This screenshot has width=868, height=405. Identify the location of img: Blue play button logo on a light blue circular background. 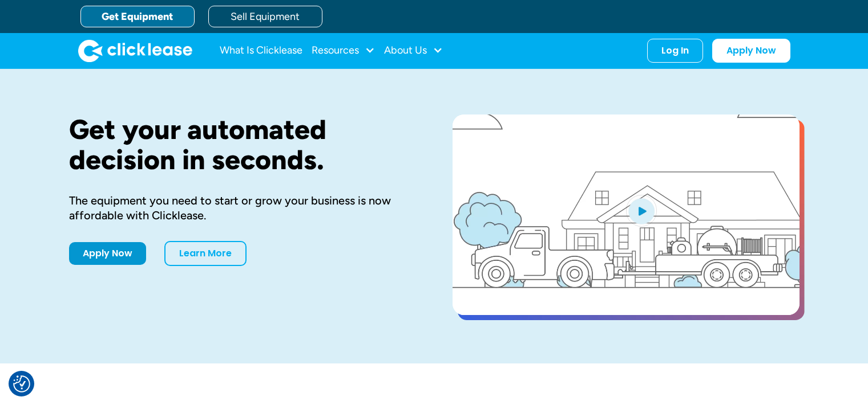
(642, 211).